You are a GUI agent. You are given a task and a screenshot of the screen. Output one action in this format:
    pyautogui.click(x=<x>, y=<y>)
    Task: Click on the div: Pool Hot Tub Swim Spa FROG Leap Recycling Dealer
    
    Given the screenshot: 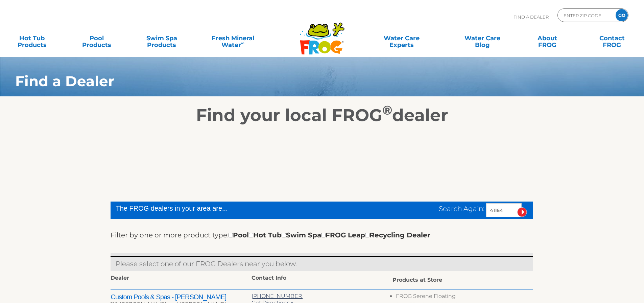 What is the action you would take?
    pyautogui.click(x=329, y=235)
    